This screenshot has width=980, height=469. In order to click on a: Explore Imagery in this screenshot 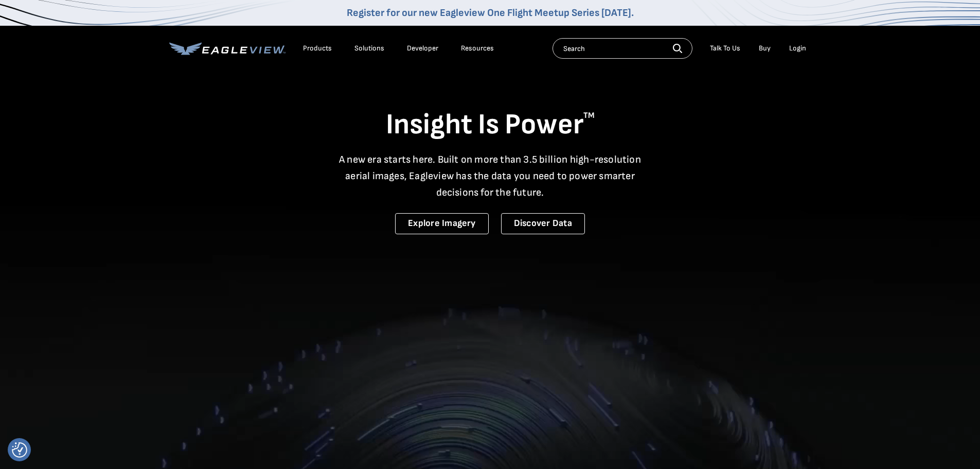, I will do `click(442, 224)`.